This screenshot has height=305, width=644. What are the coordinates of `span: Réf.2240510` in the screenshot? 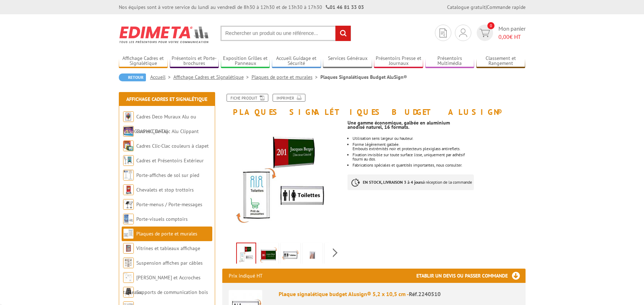 It's located at (425, 294).